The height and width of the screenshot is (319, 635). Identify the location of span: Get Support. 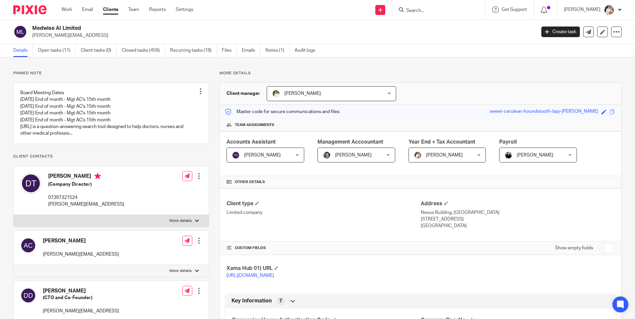
(514, 10).